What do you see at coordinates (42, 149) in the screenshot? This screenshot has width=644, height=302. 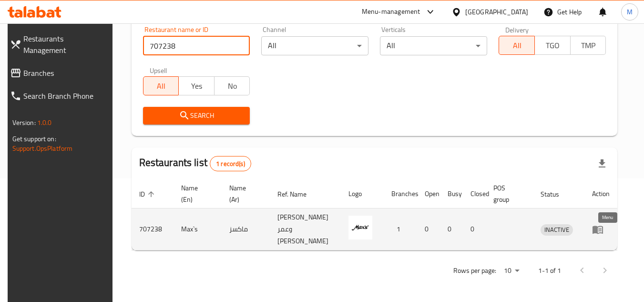 I see `a: Support.OpsPlatform` at bounding box center [42, 149].